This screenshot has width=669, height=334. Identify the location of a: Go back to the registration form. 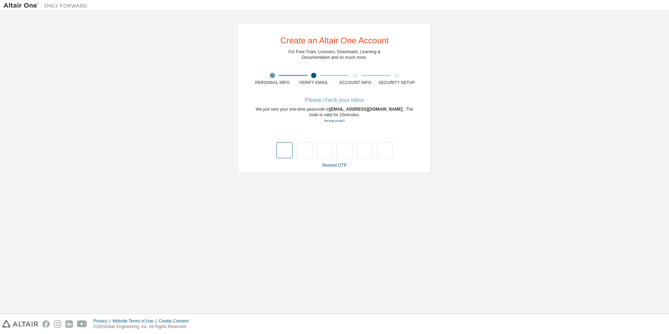
(334, 120).